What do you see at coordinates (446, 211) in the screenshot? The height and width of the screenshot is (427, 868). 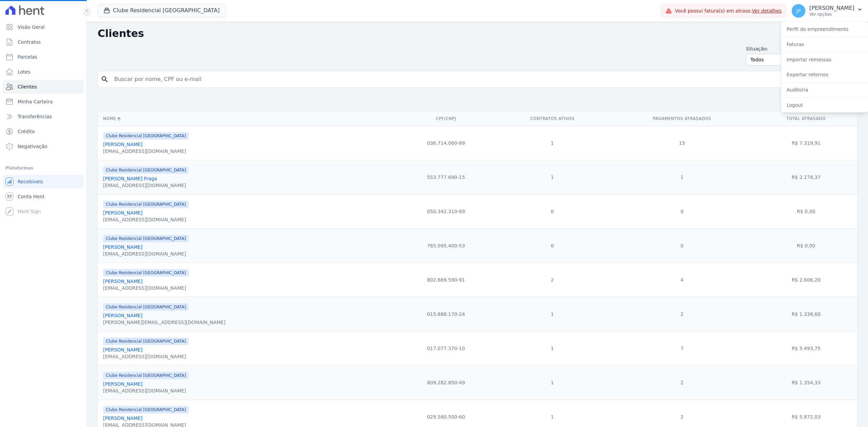 I see `td: 050.342.310-69` at bounding box center [446, 211].